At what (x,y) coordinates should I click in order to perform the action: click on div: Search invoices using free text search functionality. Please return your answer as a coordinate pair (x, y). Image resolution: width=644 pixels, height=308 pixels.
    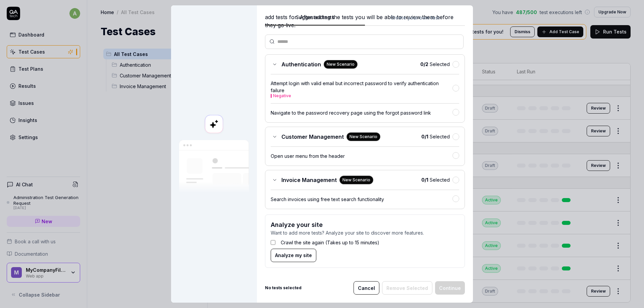
    Looking at the image, I should click on (361, 199).